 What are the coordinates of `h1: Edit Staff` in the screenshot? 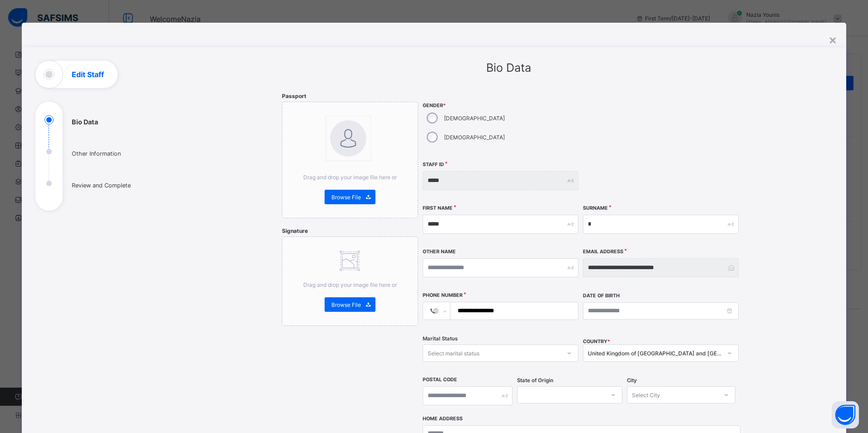 It's located at (88, 74).